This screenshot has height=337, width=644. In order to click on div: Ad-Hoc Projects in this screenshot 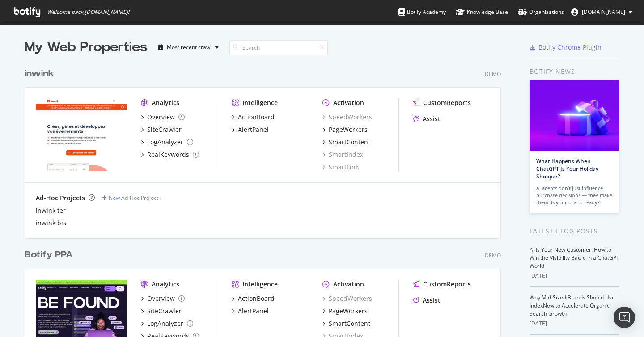, I will do `click(60, 198)`.